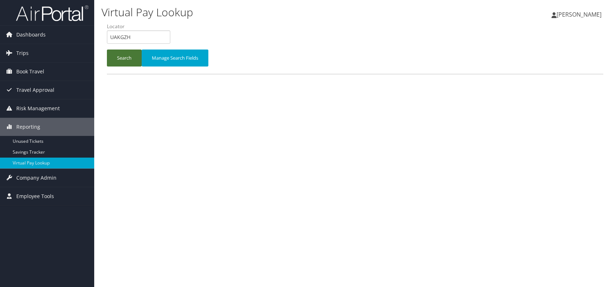 The height and width of the screenshot is (287, 616). What do you see at coordinates (35, 90) in the screenshot?
I see `span: Travel Approval` at bounding box center [35, 90].